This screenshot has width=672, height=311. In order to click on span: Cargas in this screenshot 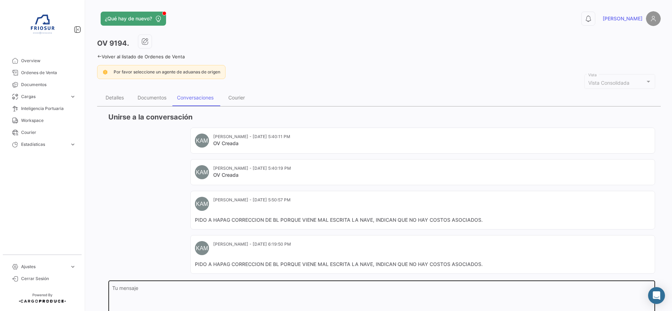, I will do `click(44, 97)`.